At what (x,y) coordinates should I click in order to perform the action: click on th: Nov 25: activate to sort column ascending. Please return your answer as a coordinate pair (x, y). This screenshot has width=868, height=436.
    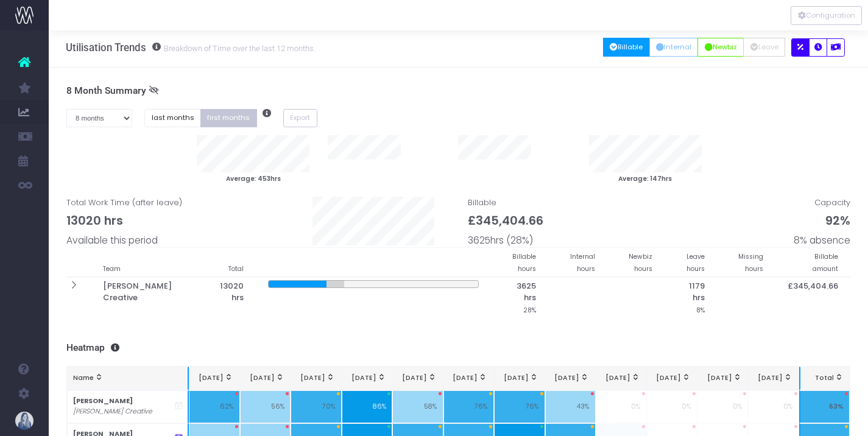
    Looking at the image, I should click on (723, 378).